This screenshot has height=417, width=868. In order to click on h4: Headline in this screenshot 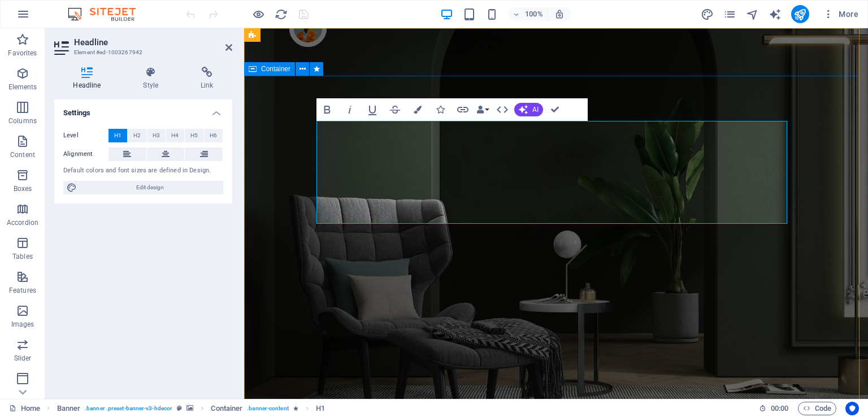, I will do `click(89, 78)`.